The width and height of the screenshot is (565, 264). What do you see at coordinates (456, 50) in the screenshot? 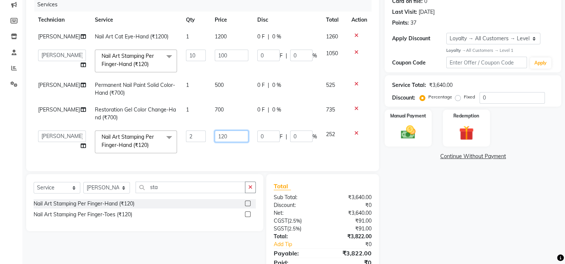
I see `strong: Loyalty →` at bounding box center [456, 50].